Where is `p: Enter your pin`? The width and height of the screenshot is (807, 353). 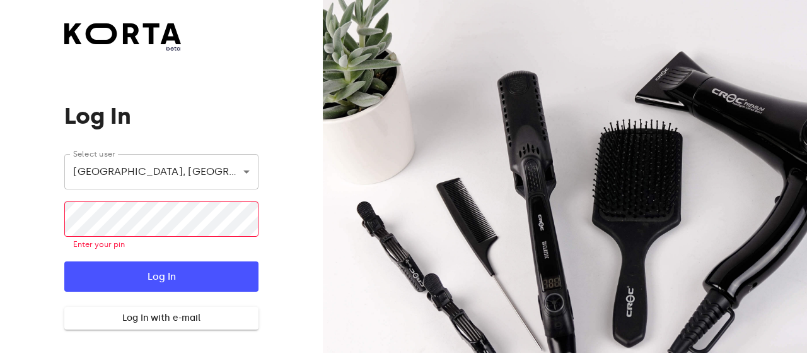
p: Enter your pin is located at coordinates (161, 245).